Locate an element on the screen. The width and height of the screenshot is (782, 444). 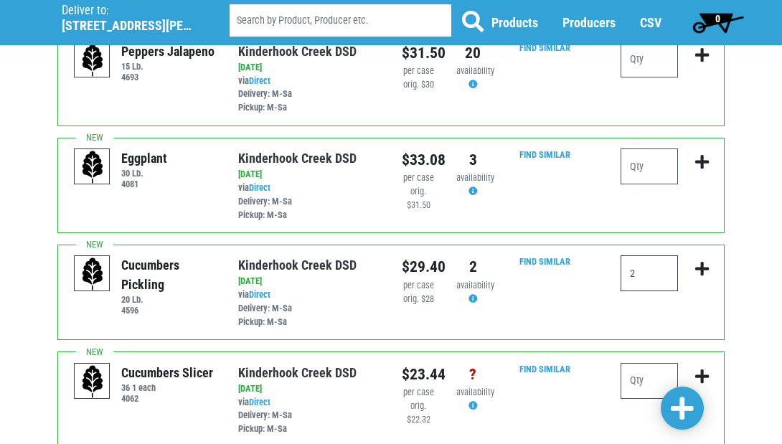
div: 3 is located at coordinates (473, 160).